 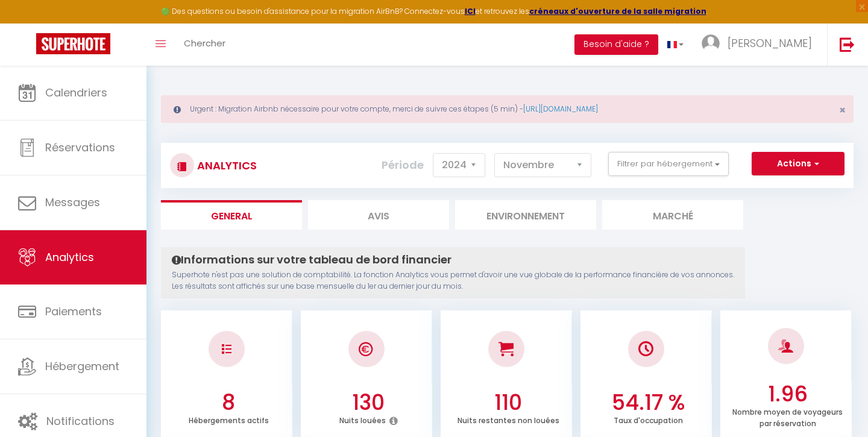 What do you see at coordinates (672, 214) in the screenshot?
I see `li: Marché` at bounding box center [672, 214].